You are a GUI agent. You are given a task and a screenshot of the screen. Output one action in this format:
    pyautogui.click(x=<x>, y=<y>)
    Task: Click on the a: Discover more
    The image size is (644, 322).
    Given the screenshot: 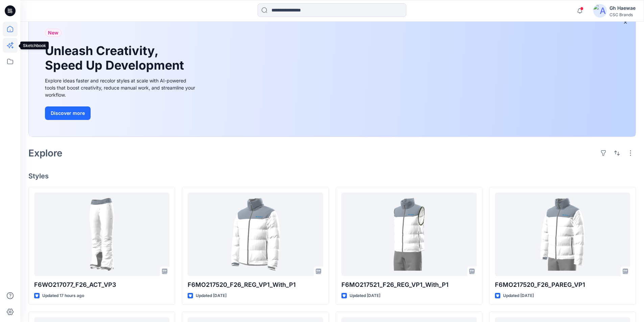 What is the action you would take?
    pyautogui.click(x=121, y=113)
    